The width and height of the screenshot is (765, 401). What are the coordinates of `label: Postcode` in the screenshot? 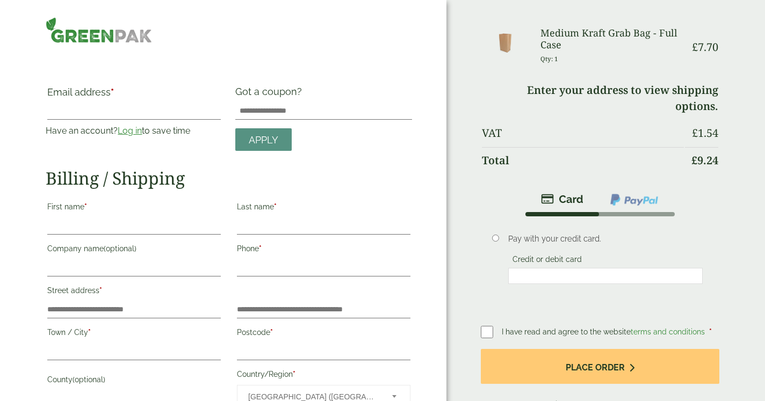 It's located at (323, 334).